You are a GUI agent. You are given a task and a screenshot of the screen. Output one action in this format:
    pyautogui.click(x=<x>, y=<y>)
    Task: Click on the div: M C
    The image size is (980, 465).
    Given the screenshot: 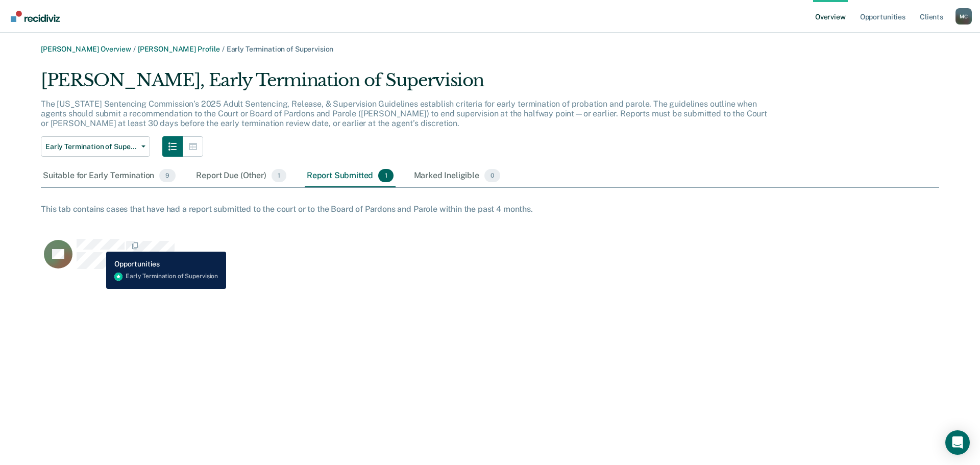 What is the action you would take?
    pyautogui.click(x=963, y=16)
    